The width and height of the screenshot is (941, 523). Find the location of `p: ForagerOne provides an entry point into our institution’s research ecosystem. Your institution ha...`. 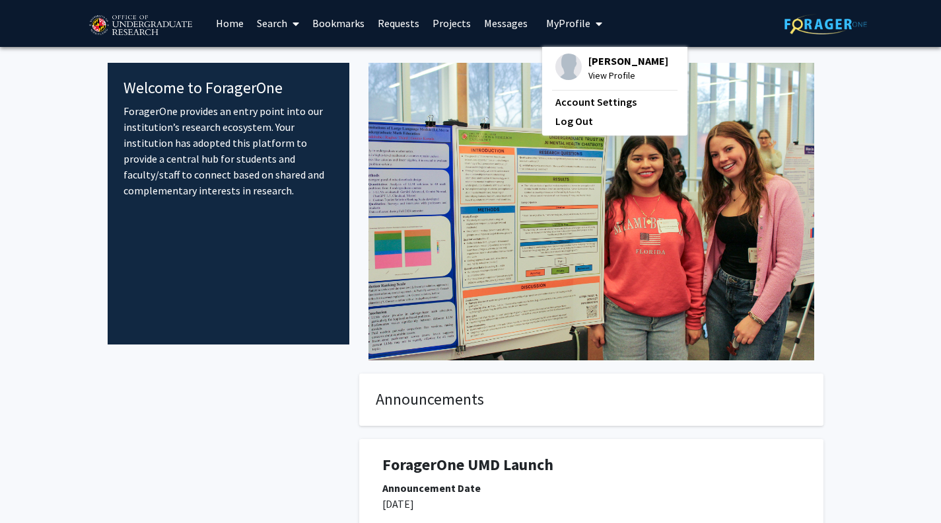

p: ForagerOne provides an entry point into our institution’s research ecosystem. Your institution ha... is located at coordinates (229, 151).